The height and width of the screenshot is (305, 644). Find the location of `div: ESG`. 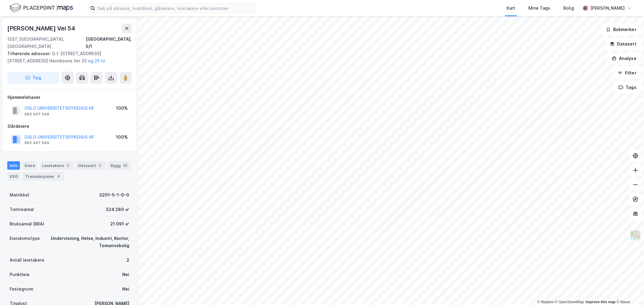

div: ESG is located at coordinates (14, 177).